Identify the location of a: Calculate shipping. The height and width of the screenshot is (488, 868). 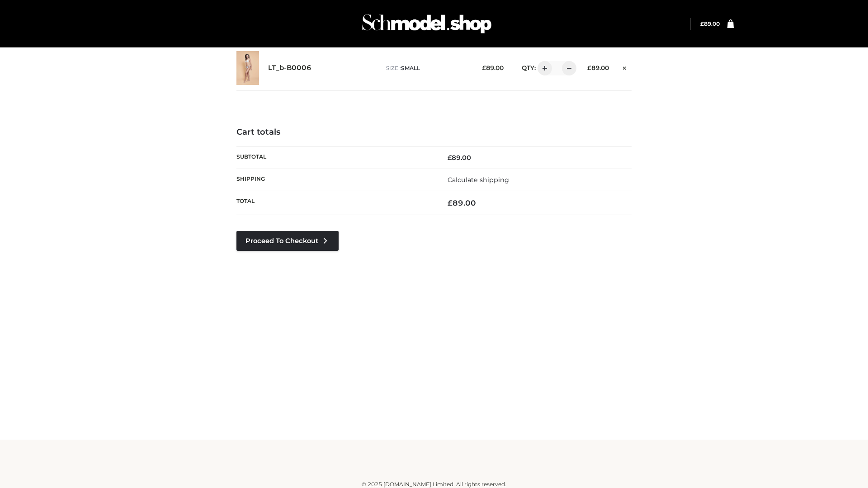
(479, 180).